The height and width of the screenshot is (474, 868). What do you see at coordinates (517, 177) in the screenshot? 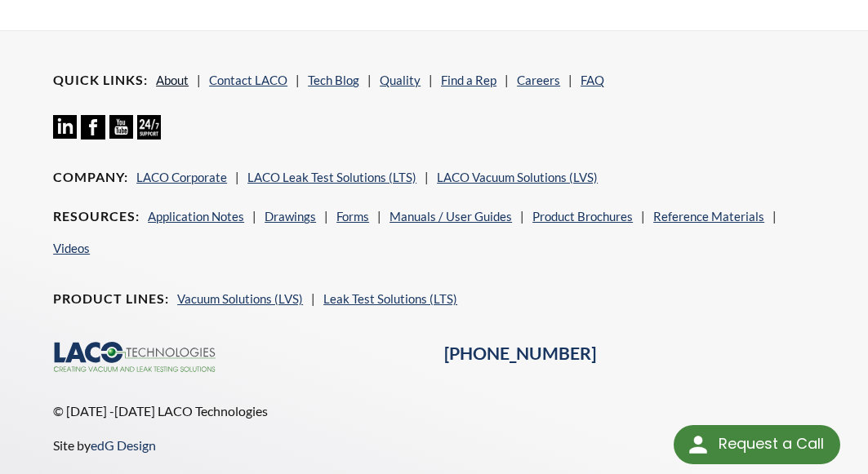
I see `a: LACO Vacuum Solutions (LVS)` at bounding box center [517, 177].